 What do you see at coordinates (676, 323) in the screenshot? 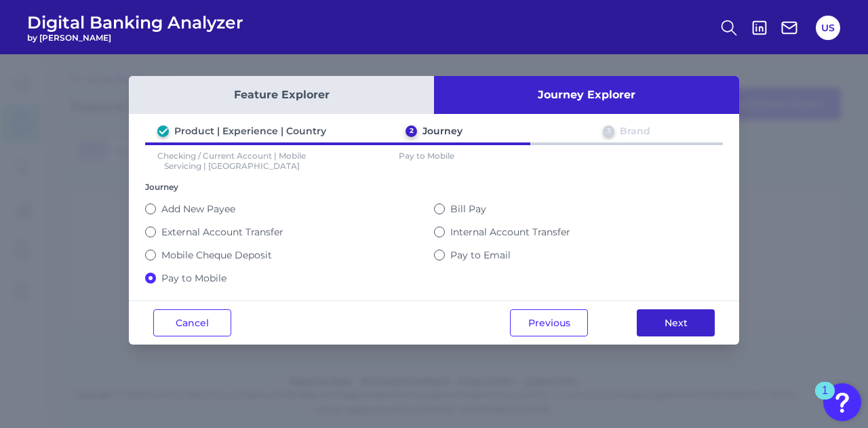
I see `button: Next` at bounding box center [676, 323].